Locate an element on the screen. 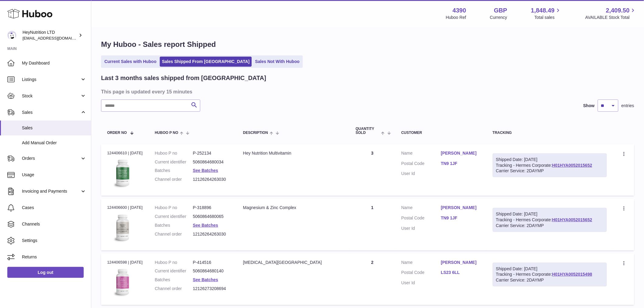 The height and width of the screenshot is (308, 644). span: 2,409.50 is located at coordinates (618, 10).